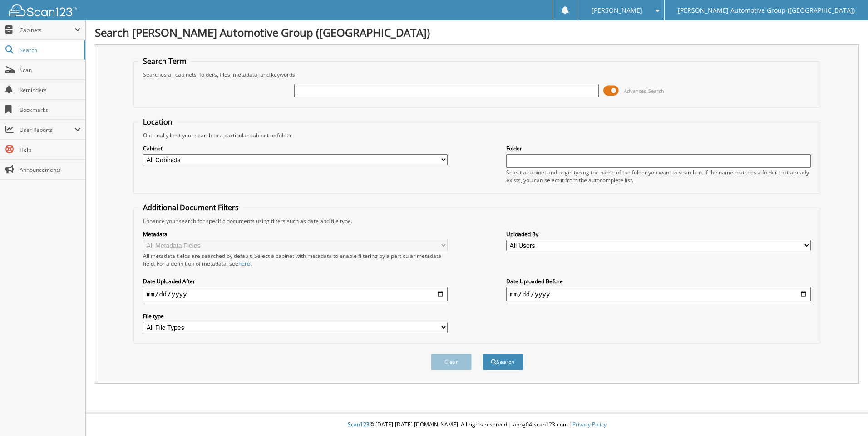 The height and width of the screenshot is (436, 868). I want to click on span: Reminders, so click(50, 90).